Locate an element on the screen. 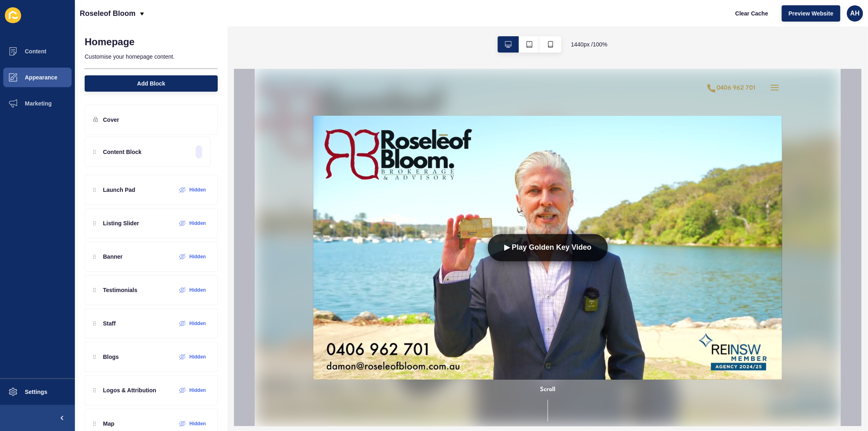 This screenshot has height=431, width=868. span: Add Block is located at coordinates (151, 84).